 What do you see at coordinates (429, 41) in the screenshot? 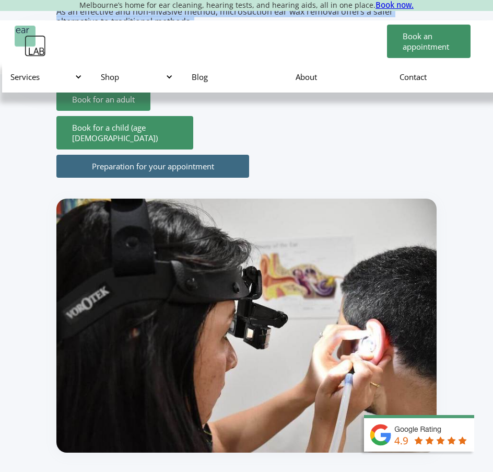
I see `a: Book an appointment` at bounding box center [429, 41].